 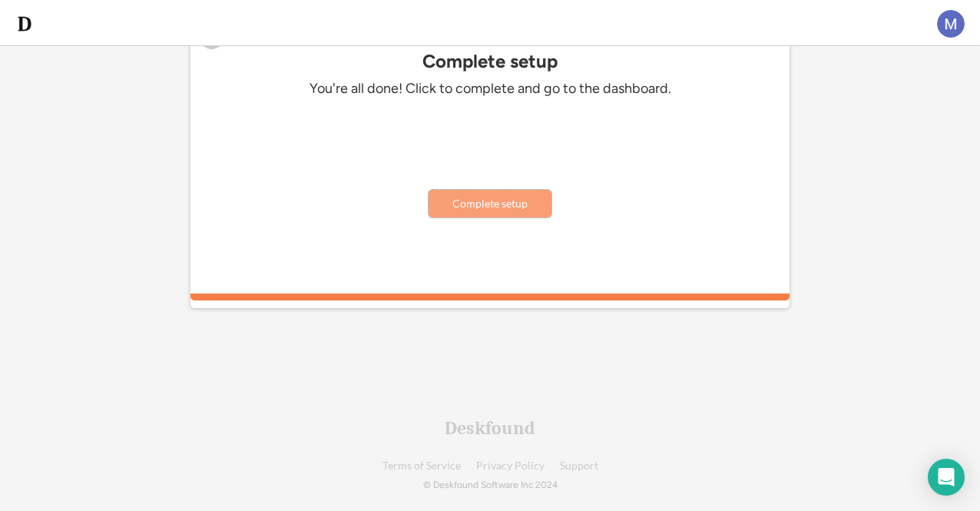 What do you see at coordinates (490, 203) in the screenshot?
I see `button: Complete setup` at bounding box center [490, 203].